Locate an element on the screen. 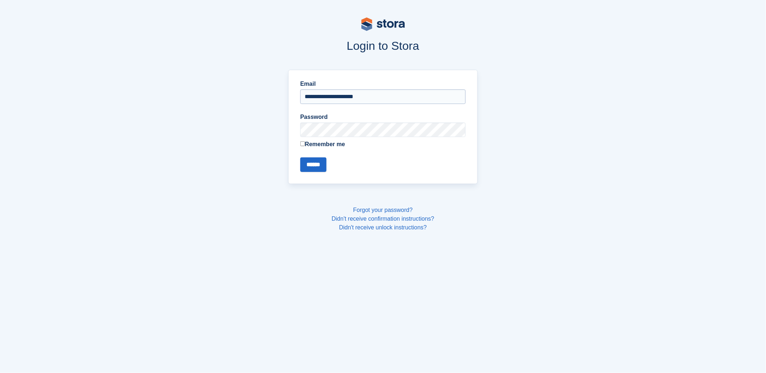  label: Password is located at coordinates (383, 117).